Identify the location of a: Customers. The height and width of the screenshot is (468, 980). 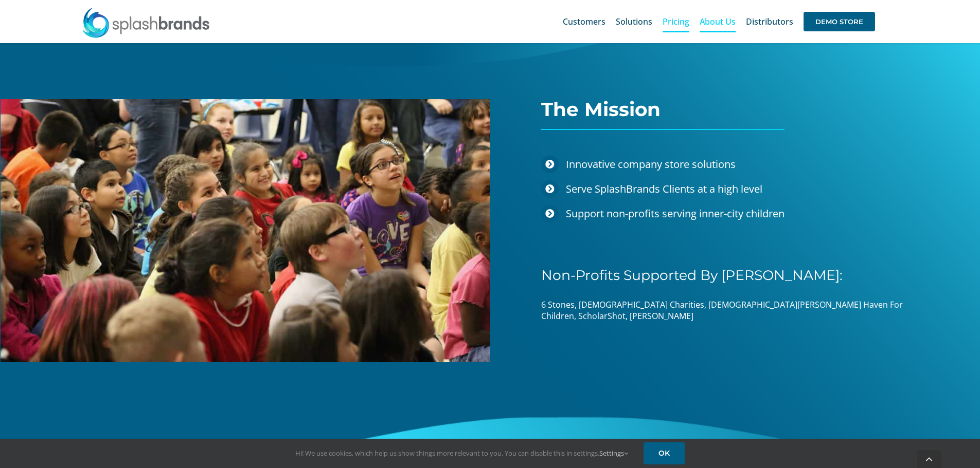
(584, 21).